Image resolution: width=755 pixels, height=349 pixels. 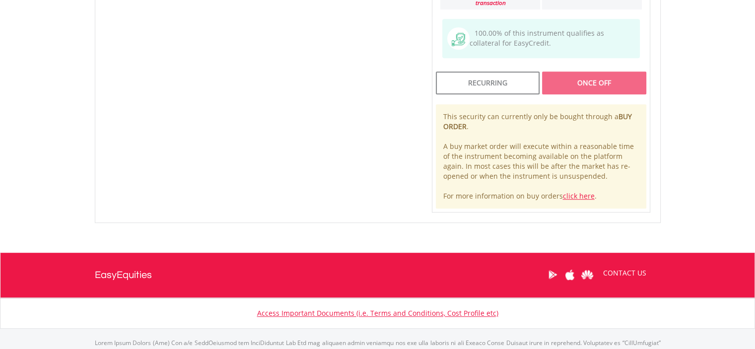 I want to click on a: Google Play, so click(x=552, y=274).